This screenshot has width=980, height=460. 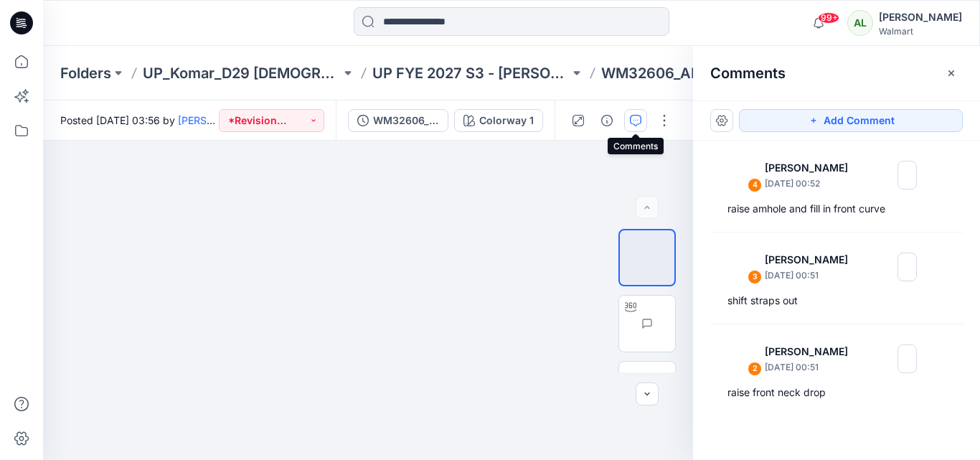 I want to click on button: WM32606_ADM_POINTELLE ROMPER, so click(x=398, y=120).